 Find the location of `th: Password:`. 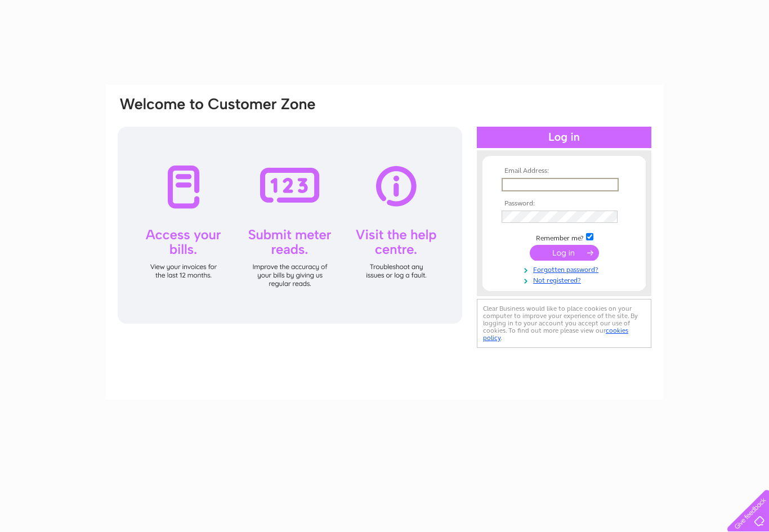

th: Password: is located at coordinates (565, 204).